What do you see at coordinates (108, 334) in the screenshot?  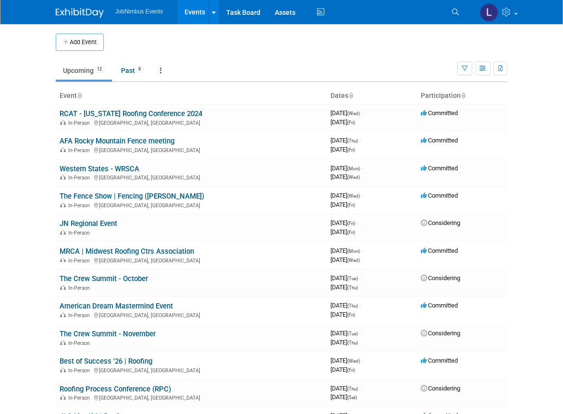 I see `a: The Crew Summit - November` at bounding box center [108, 334].